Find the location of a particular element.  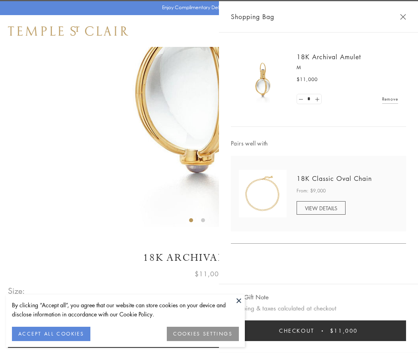

button: Checkout $11,000 is located at coordinates (318, 331).